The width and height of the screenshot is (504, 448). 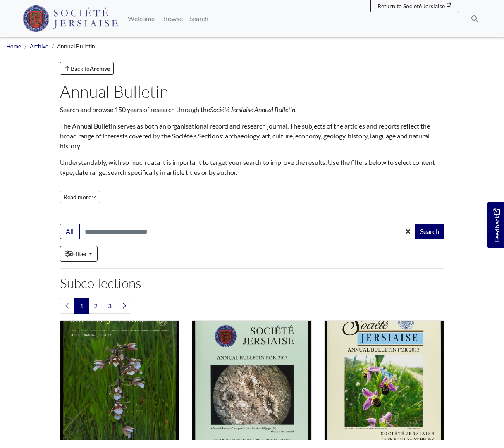 I want to click on span: Goto page 1, so click(x=81, y=306).